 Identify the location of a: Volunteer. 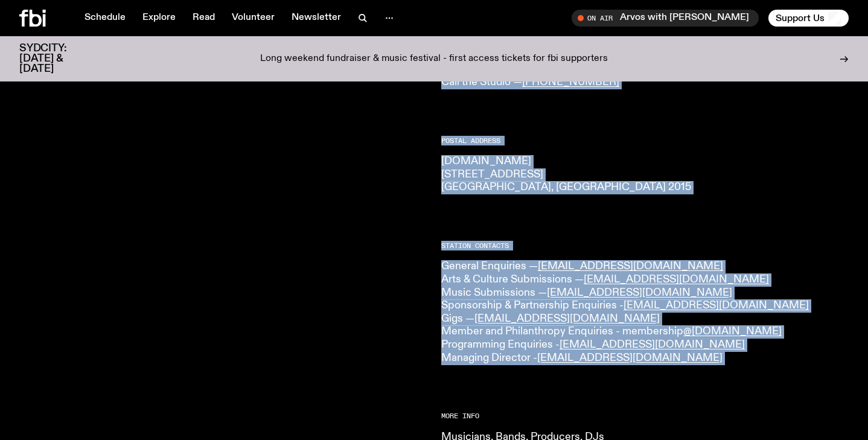
(253, 18).